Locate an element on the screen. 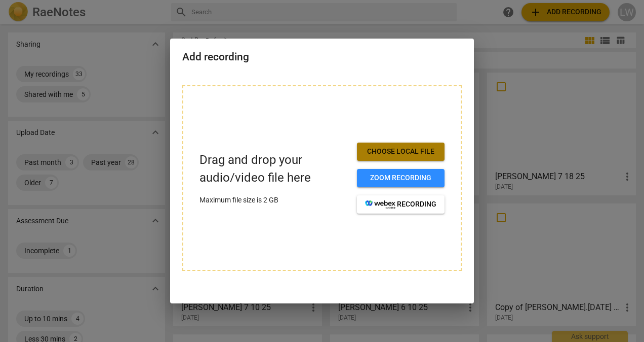  p: Drag and drop your audio/video file here is located at coordinates (274, 169).